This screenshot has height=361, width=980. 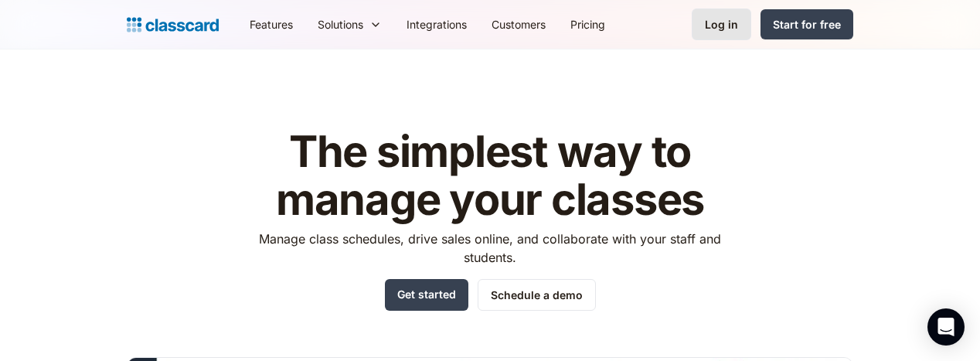 I want to click on a: Get started, so click(x=426, y=294).